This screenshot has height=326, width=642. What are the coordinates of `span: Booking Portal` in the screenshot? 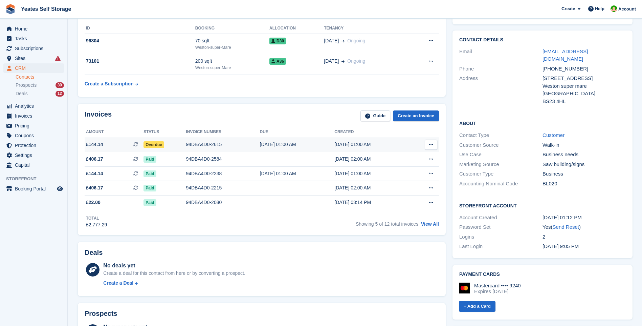 It's located at (35, 189).